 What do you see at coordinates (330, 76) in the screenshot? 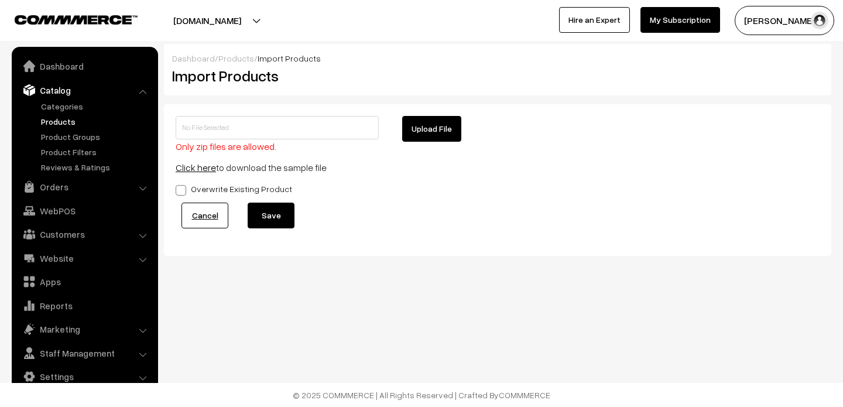
I see `h2: Import Products` at bounding box center [330, 76].